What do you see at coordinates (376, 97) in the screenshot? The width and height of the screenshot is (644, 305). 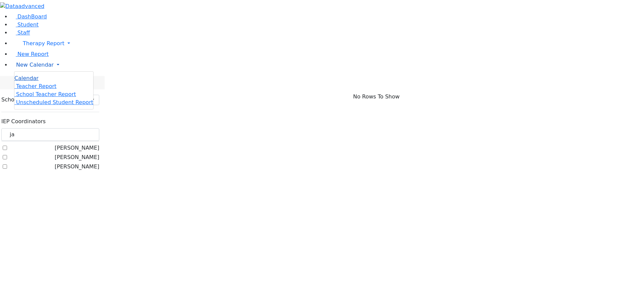 I see `span: No Rows To Show` at bounding box center [376, 97].